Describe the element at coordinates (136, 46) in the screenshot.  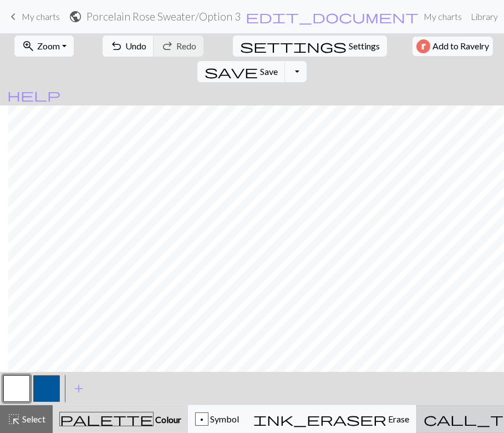
I see `span: Undo` at that location.